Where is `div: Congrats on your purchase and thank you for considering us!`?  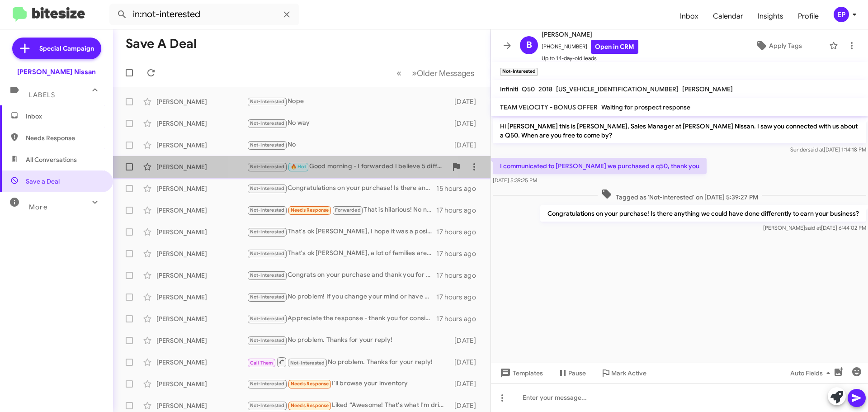 div: Congrats on your purchase and thank you for considering us! is located at coordinates (341, 274).